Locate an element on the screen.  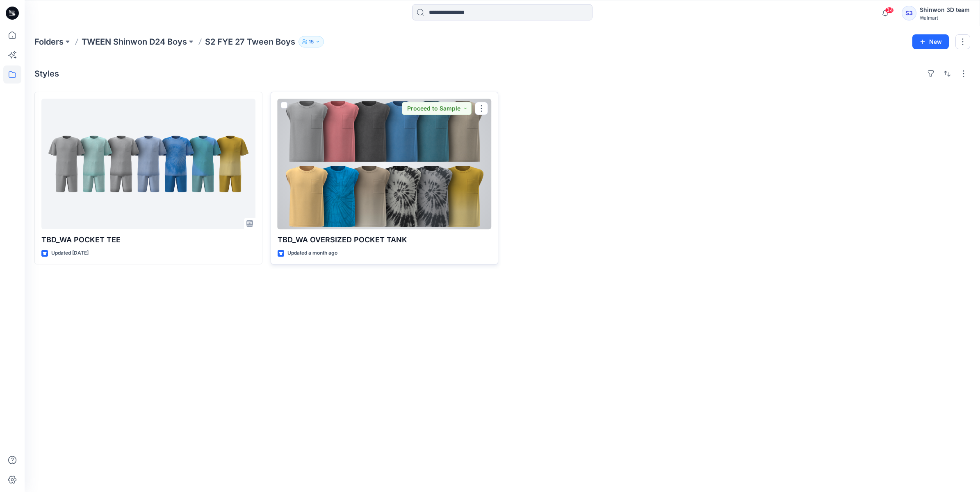
p: Folders is located at coordinates (49, 42).